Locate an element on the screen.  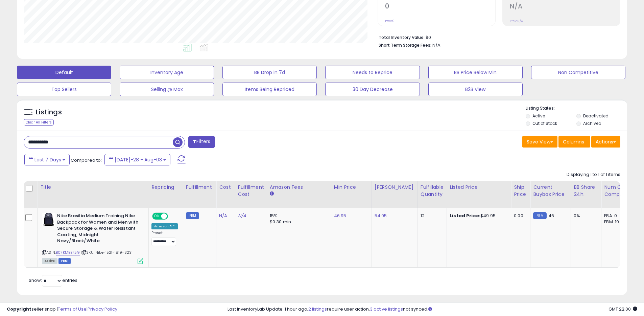
h2: N/A is located at coordinates (565, 7).